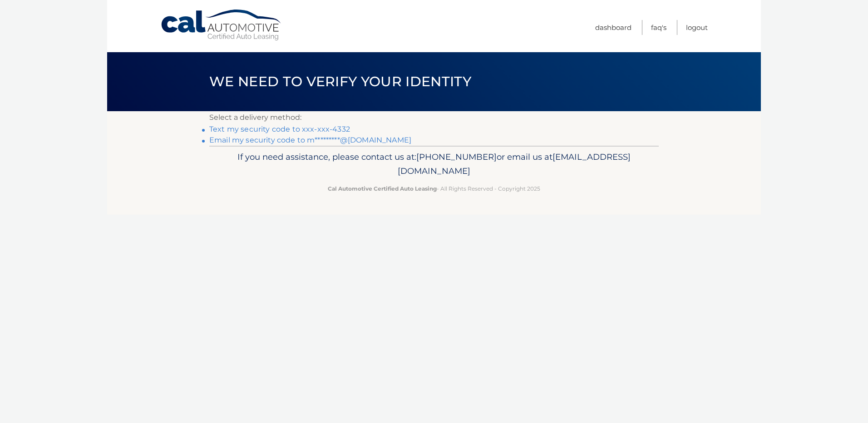 The image size is (868, 423). What do you see at coordinates (434, 118) in the screenshot?
I see `p: Select a delivery method:` at bounding box center [434, 118].